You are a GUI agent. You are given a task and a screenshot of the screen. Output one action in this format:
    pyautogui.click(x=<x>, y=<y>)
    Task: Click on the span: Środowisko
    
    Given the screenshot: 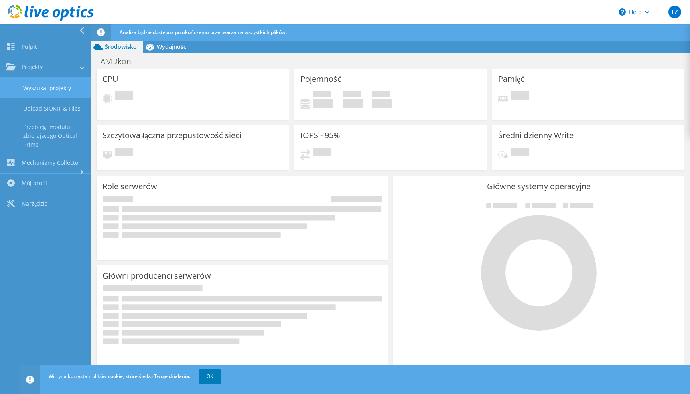 What is the action you would take?
    pyautogui.click(x=121, y=46)
    